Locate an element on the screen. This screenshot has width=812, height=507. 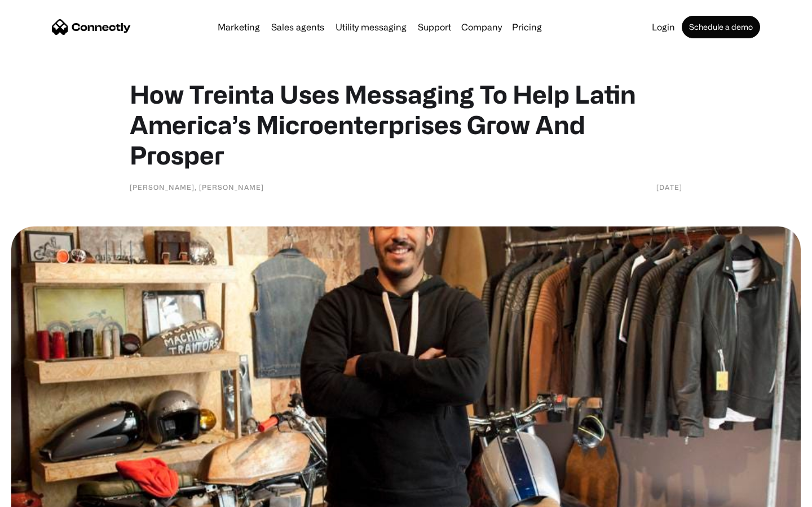
a: Marketing is located at coordinates (239, 27).